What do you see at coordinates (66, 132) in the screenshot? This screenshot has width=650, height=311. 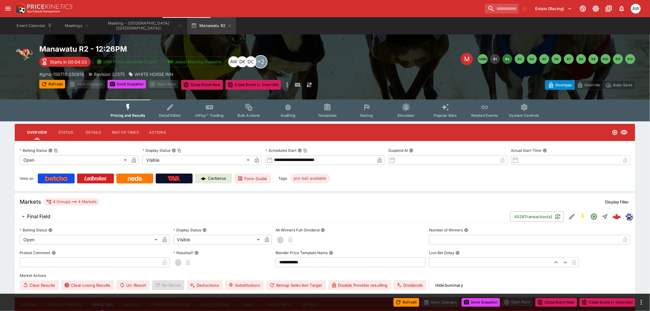 I see `button: Status` at bounding box center [66, 132].